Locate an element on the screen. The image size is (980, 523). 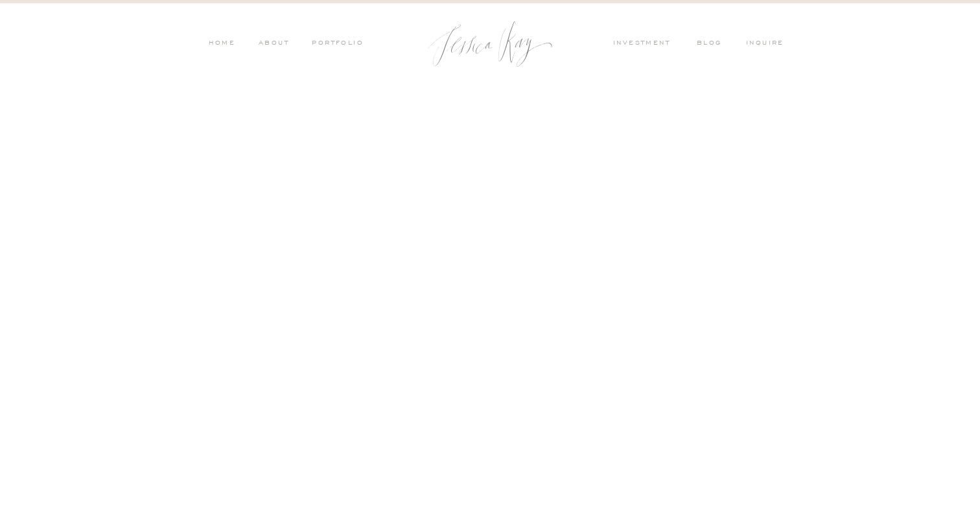
nav: investment is located at coordinates (645, 44).